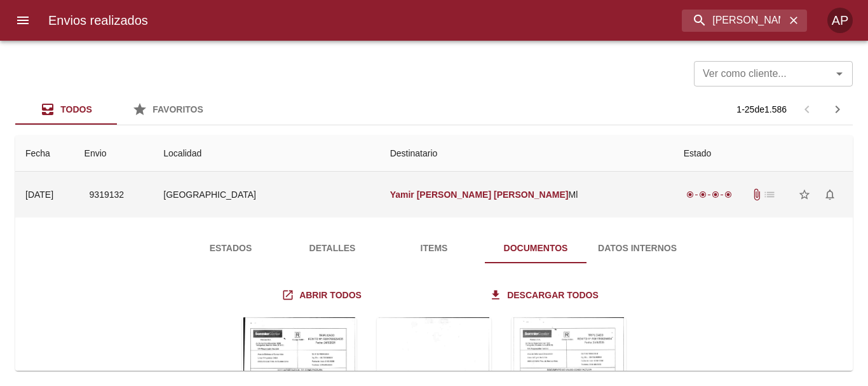  I want to click on span: Descargar todos, so click(545, 295).